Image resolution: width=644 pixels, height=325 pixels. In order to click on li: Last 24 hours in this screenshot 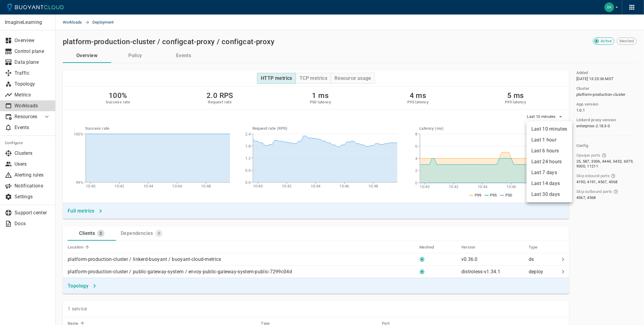, I will do `click(549, 162)`.